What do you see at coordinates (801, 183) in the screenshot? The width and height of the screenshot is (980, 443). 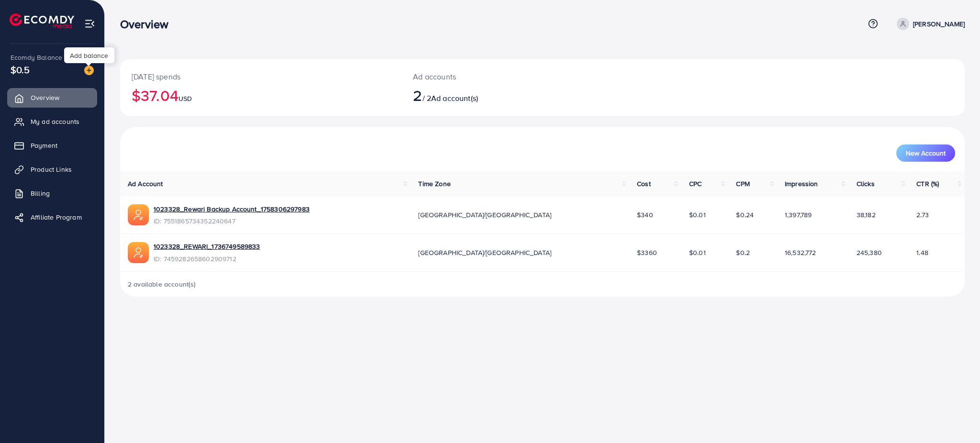 I see `span: Impression` at bounding box center [801, 183].